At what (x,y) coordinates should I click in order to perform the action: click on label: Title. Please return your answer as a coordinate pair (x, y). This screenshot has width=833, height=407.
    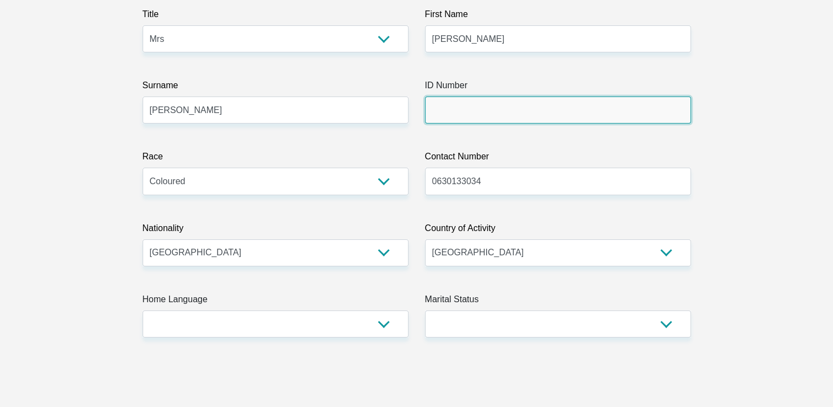
    Looking at the image, I should click on (275, 17).